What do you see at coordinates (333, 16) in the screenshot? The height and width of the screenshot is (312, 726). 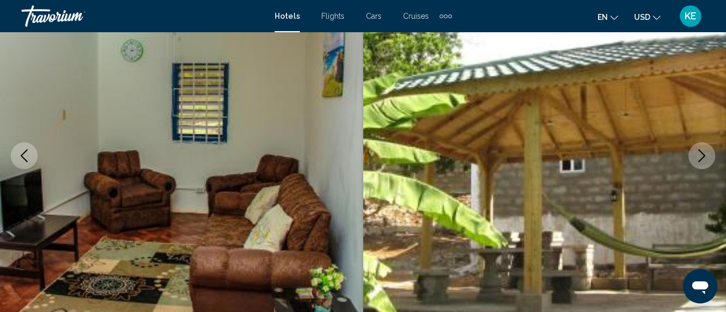 I see `span: Flights` at bounding box center [333, 16].